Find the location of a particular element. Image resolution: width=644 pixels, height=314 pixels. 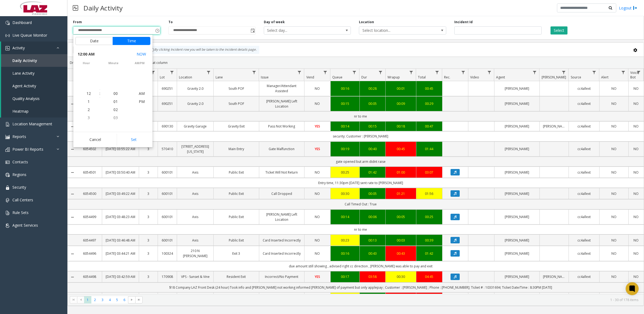

a: 03:58 is located at coordinates (373, 277).